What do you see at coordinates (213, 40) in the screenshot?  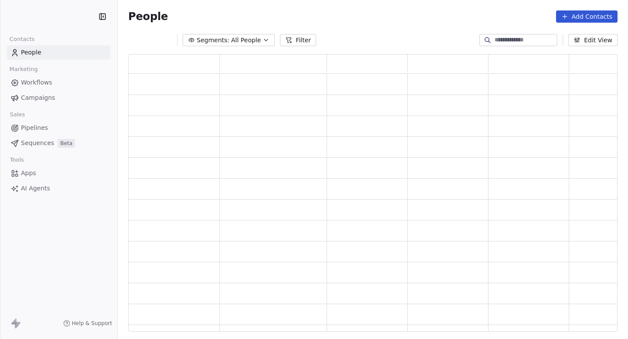 I see `span: Segments:` at bounding box center [213, 40].